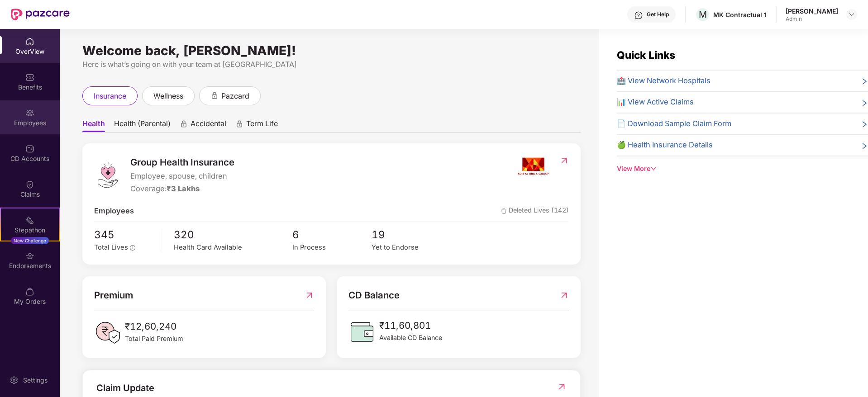  Describe the element at coordinates (374, 295) in the screenshot. I see `span: CD Balance` at that location.